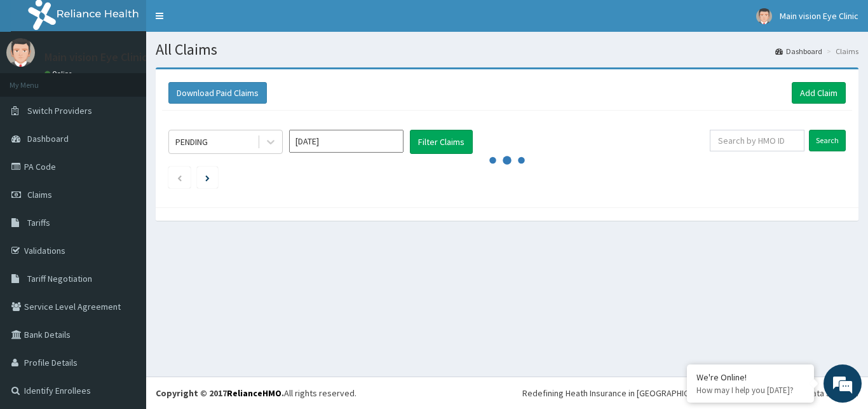 The width and height of the screenshot is (868, 409). What do you see at coordinates (191, 142) in the screenshot?
I see `div: PENDING` at bounding box center [191, 142].